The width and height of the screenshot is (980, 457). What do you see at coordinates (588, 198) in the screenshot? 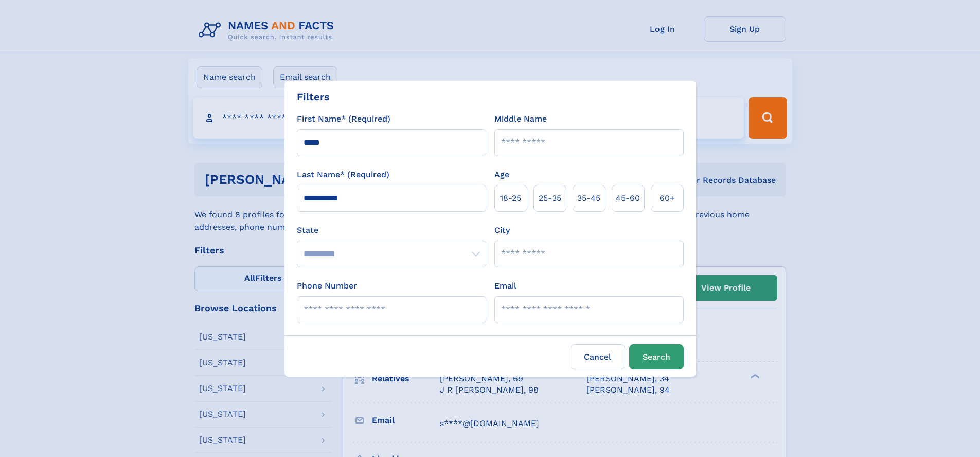
I see `span: 35‑45` at bounding box center [588, 198].